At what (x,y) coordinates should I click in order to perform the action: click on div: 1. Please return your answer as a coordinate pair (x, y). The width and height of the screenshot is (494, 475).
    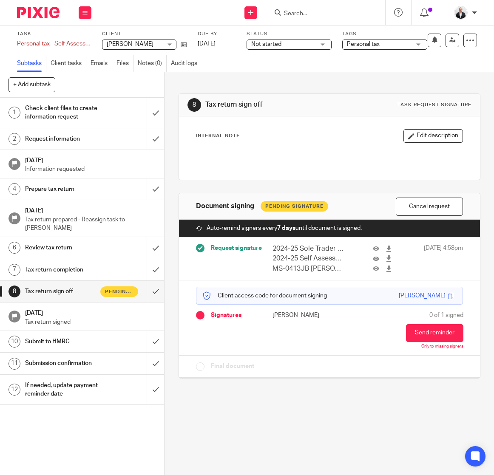
    Looking at the image, I should click on (14, 113).